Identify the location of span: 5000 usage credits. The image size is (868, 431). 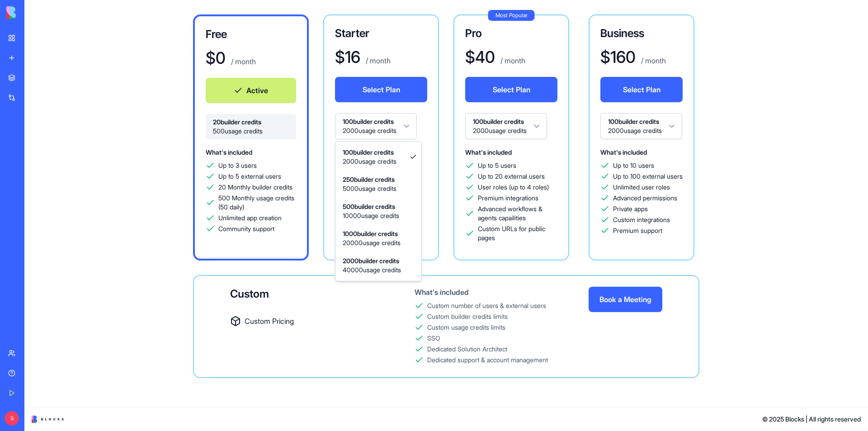
(370, 189).